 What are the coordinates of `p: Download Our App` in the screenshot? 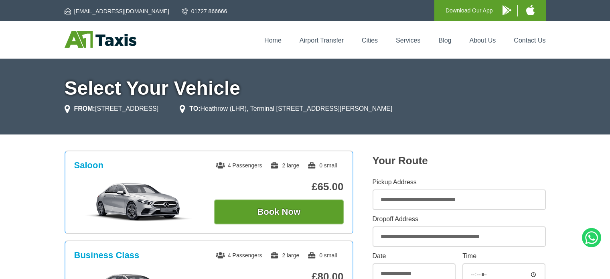 It's located at (469, 10).